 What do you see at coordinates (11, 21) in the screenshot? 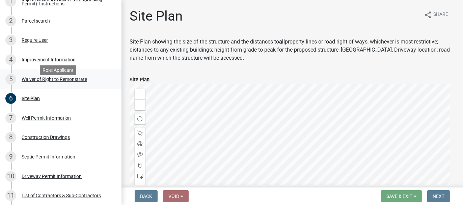
I see `div: 2` at bounding box center [11, 21].